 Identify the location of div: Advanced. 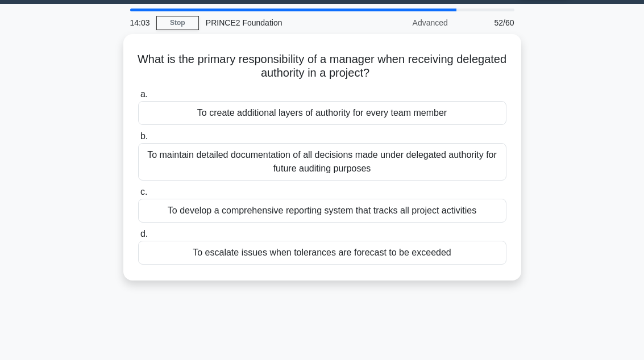
(405, 23).